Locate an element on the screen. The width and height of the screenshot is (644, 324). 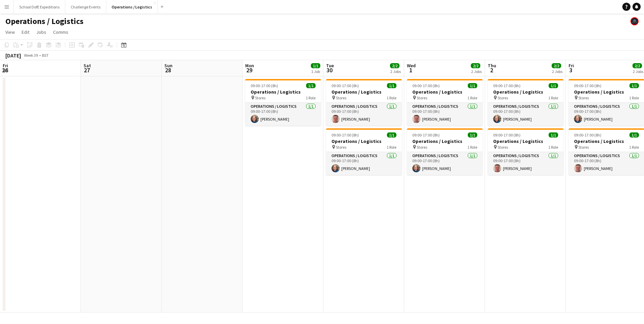
button: School DofE Expeditions is located at coordinates (40, 7).